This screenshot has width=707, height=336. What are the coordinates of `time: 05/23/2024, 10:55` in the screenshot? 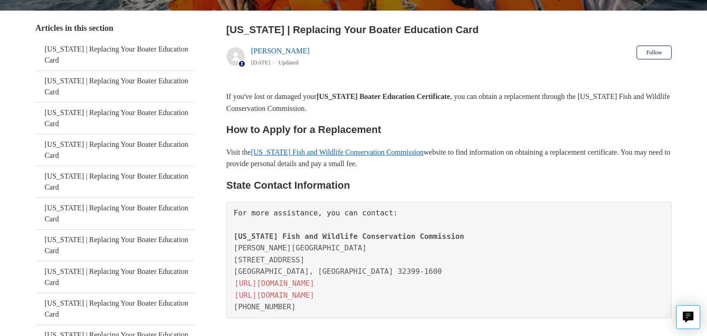 It's located at (261, 62).